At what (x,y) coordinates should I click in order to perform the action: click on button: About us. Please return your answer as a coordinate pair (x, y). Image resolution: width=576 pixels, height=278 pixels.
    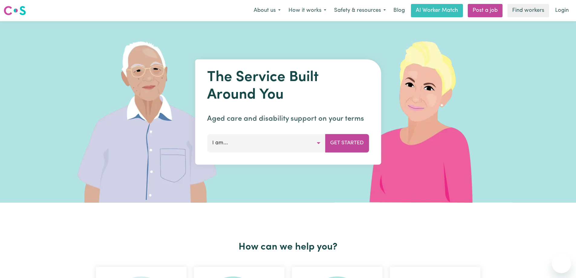
    Looking at the image, I should click on (267, 11).